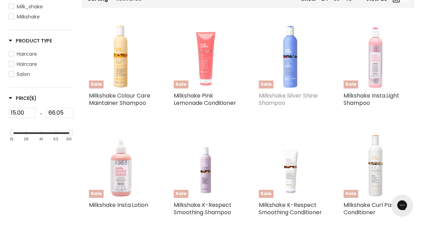 The width and height of the screenshot is (423, 225). What do you see at coordinates (41, 139) in the screenshot?
I see `div: 41` at bounding box center [41, 139].